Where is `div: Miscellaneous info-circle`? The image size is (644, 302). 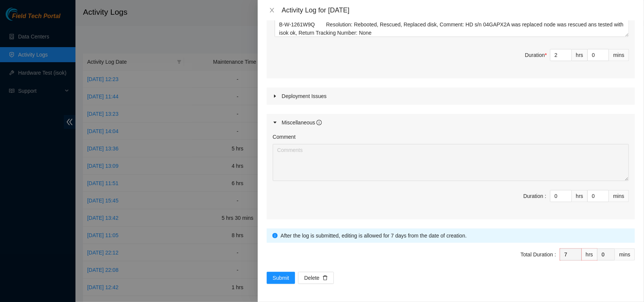 div: Miscellaneous info-circle is located at coordinates (451, 123).